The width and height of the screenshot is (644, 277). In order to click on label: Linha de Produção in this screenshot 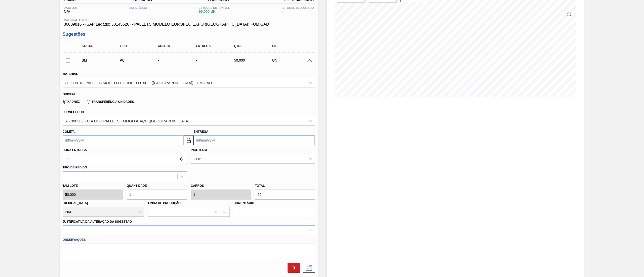, I will do `click(165, 203)`.